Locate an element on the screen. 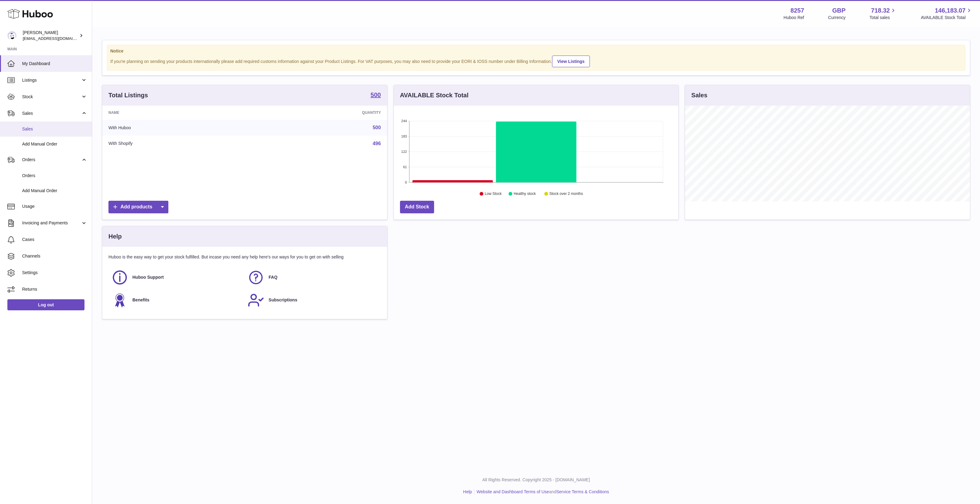 This screenshot has height=504, width=980. a: Help is located at coordinates (468, 492).